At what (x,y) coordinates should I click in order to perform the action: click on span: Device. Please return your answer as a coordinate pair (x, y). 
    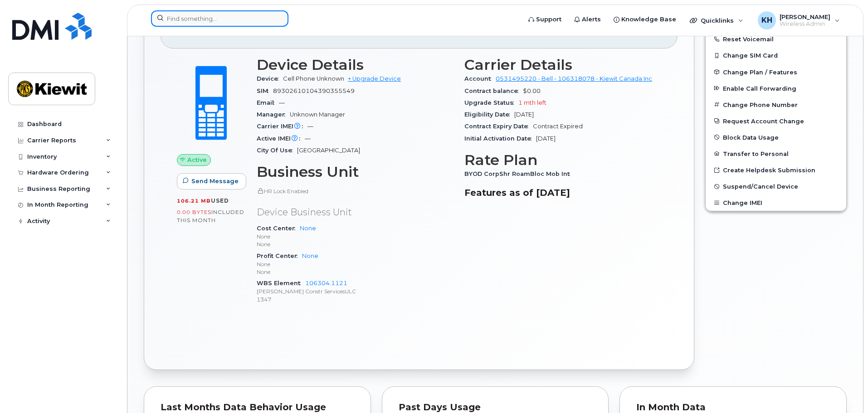
    Looking at the image, I should click on (270, 78).